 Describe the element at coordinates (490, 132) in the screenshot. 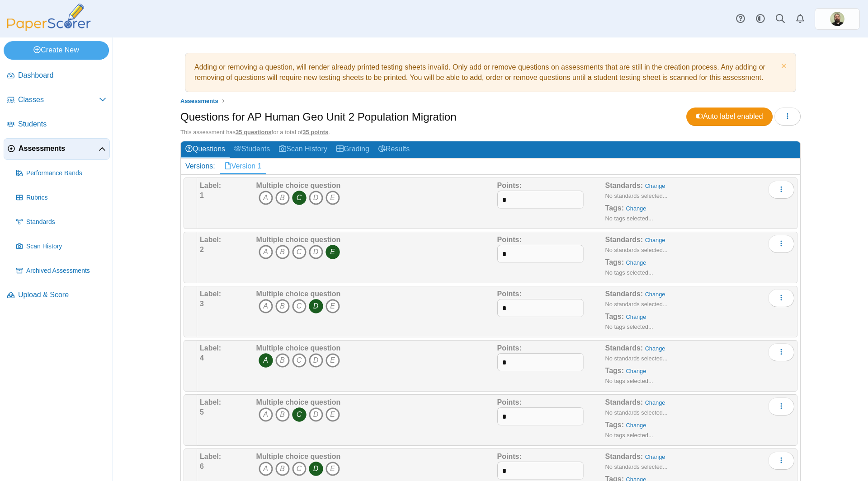

I see `div: This assessment has for a total of .` at that location.